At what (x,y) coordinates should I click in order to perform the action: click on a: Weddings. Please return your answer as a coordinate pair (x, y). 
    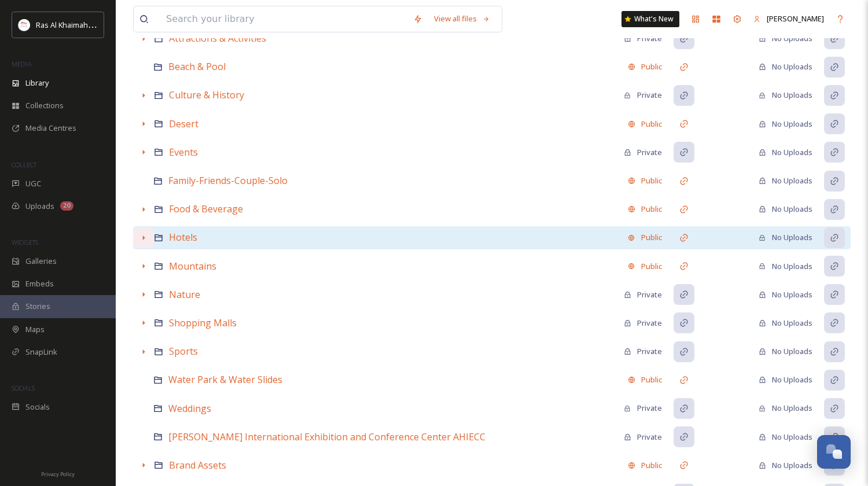
    Looking at the image, I should click on (190, 408).